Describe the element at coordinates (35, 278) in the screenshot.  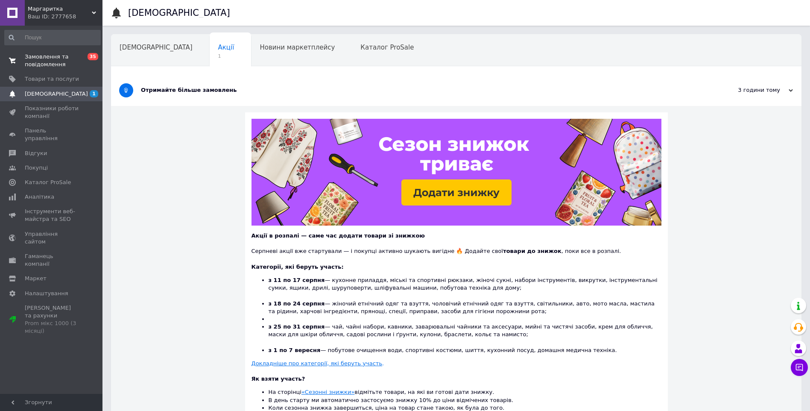
I see `span: Маркет` at that location.